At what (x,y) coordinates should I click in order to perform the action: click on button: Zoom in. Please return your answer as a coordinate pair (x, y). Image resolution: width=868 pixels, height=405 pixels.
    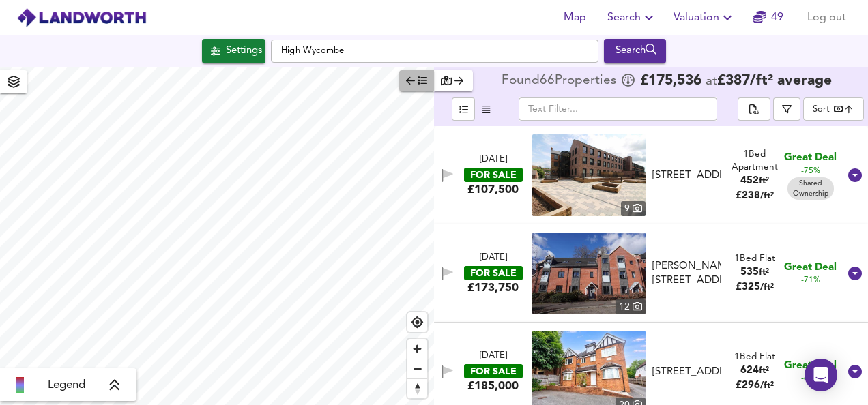
    Looking at the image, I should click on (417, 349).